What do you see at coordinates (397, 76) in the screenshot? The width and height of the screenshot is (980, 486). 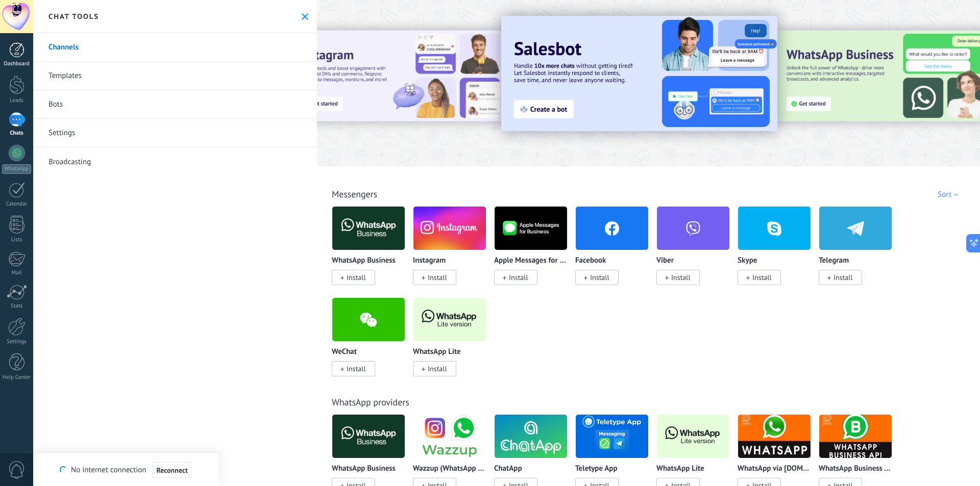 I see `img: Slide 1` at bounding box center [397, 76].